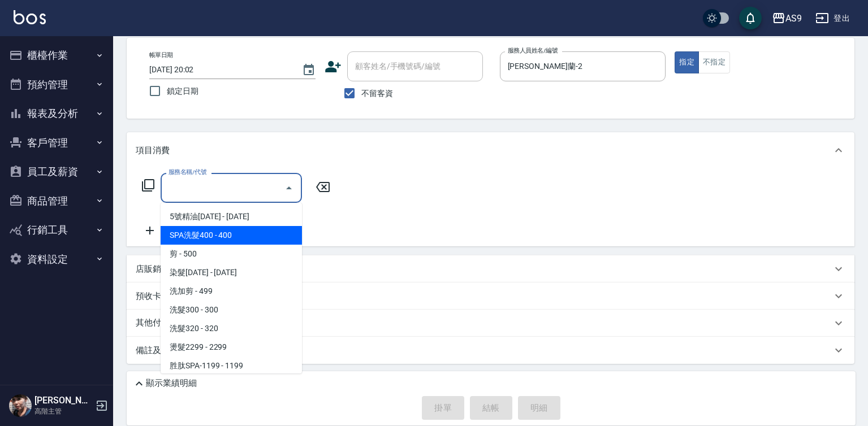 This screenshot has height=426, width=868. Describe the element at coordinates (153, 150) in the screenshot. I see `p: 項目消費` at that location.